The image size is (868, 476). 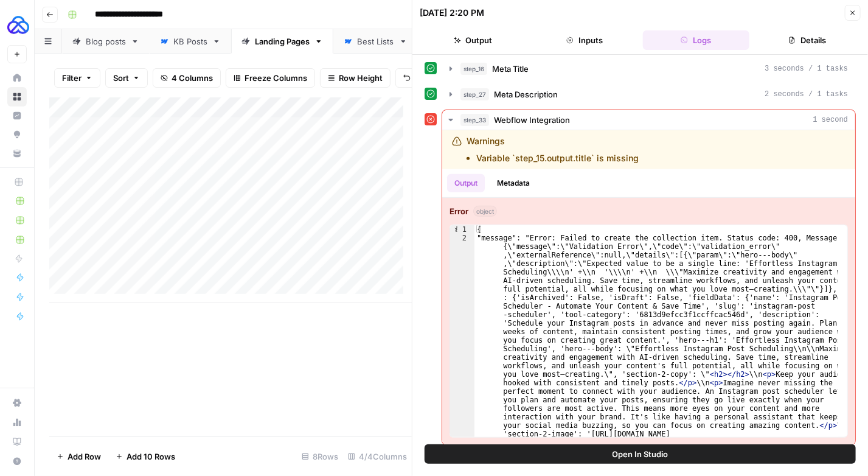 I want to click on span: Webflow Integration, so click(x=532, y=120).